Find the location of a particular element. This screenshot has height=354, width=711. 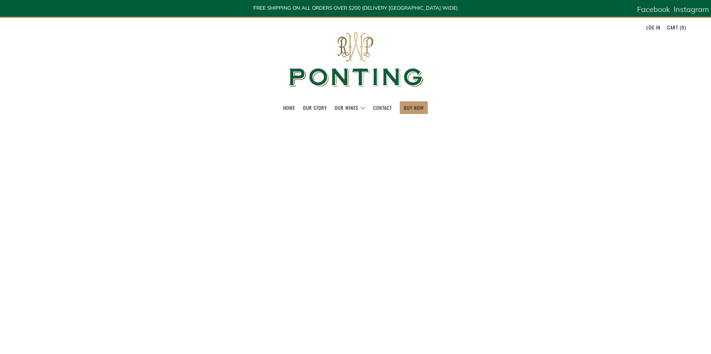

a: Home is located at coordinates (289, 108).